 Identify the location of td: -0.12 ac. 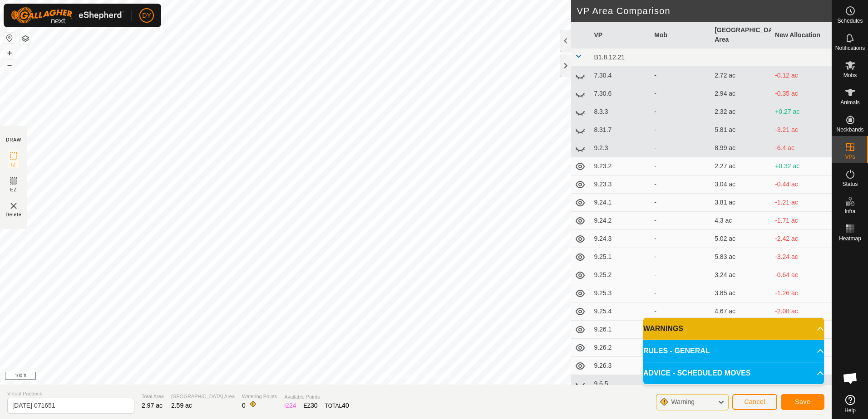
(801, 76).